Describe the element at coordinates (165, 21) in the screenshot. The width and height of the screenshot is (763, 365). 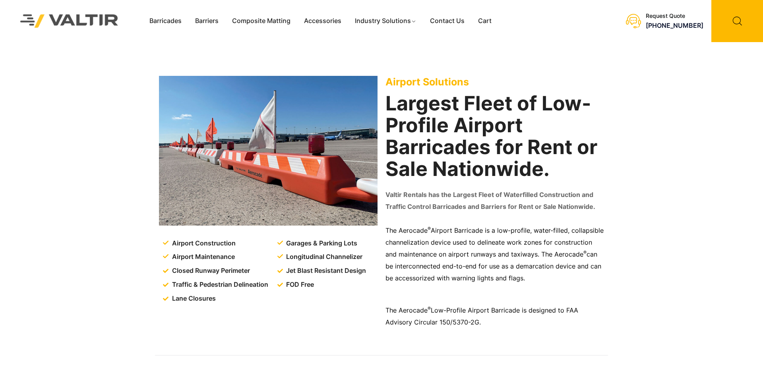
I see `a: Barricades` at that location.